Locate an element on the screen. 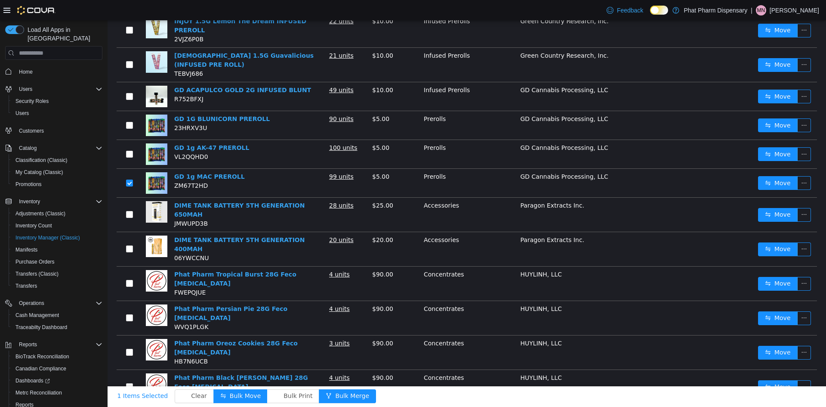  span: WVQ1PLGK is located at coordinates (84, 306).